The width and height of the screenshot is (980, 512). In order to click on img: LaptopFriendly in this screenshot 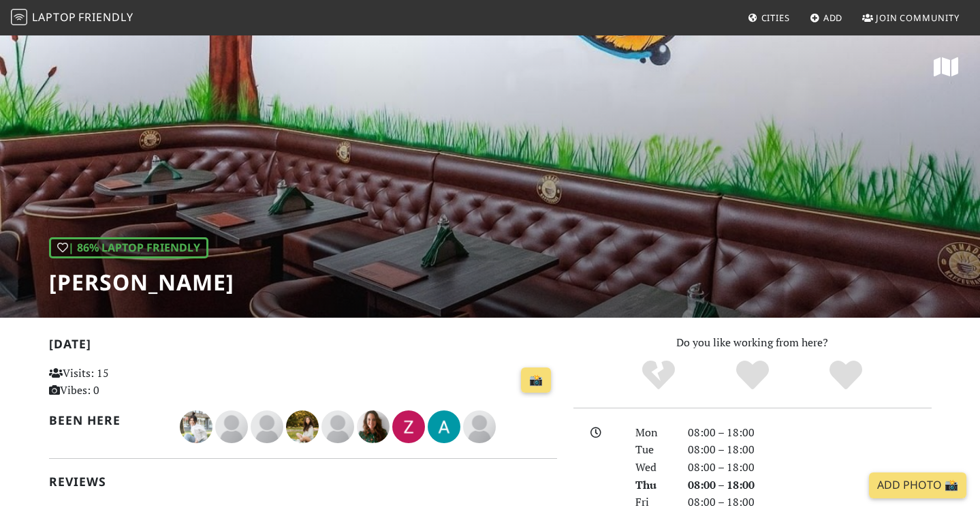, I will do `click(19, 17)`.